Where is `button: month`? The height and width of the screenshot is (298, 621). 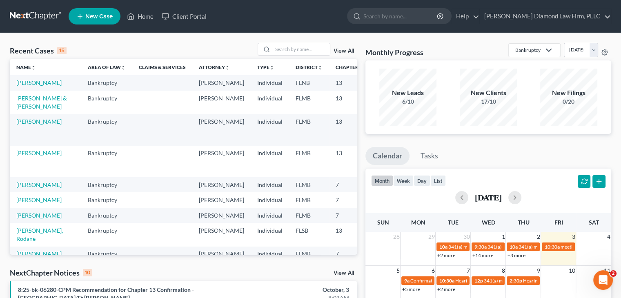 button: month is located at coordinates (382, 180).